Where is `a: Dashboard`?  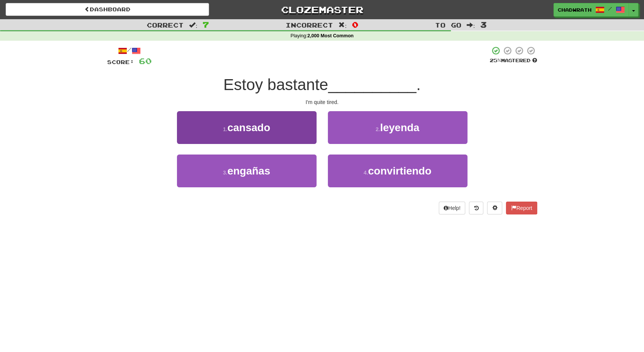
a: Dashboard is located at coordinates (107, 10).